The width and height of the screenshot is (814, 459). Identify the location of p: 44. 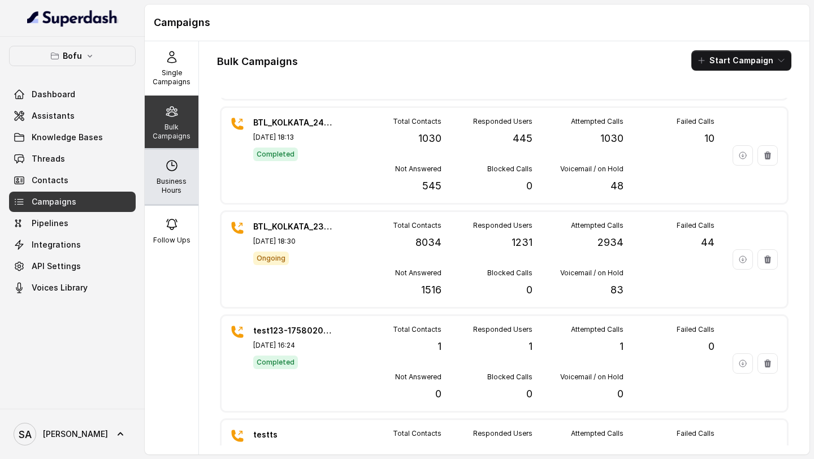
(708, 242).